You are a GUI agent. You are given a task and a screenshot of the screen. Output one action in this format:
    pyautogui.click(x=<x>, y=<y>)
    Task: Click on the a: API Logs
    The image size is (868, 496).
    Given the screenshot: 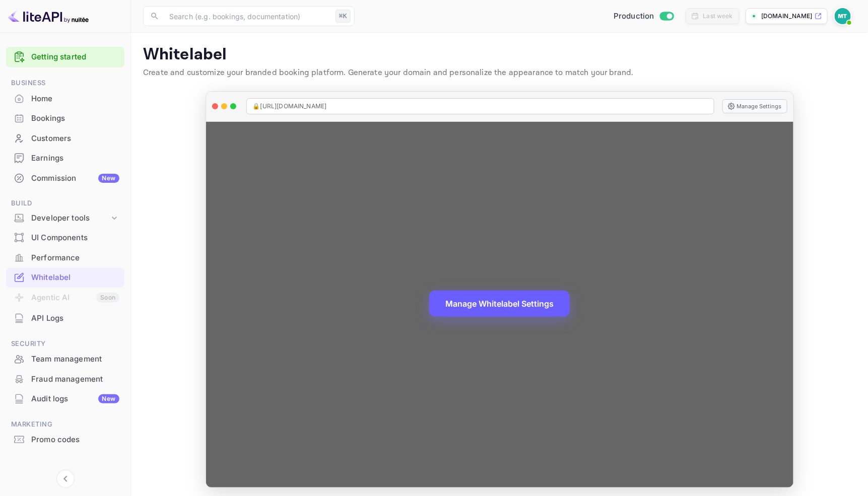 What is the action you would take?
    pyautogui.click(x=65, y=318)
    